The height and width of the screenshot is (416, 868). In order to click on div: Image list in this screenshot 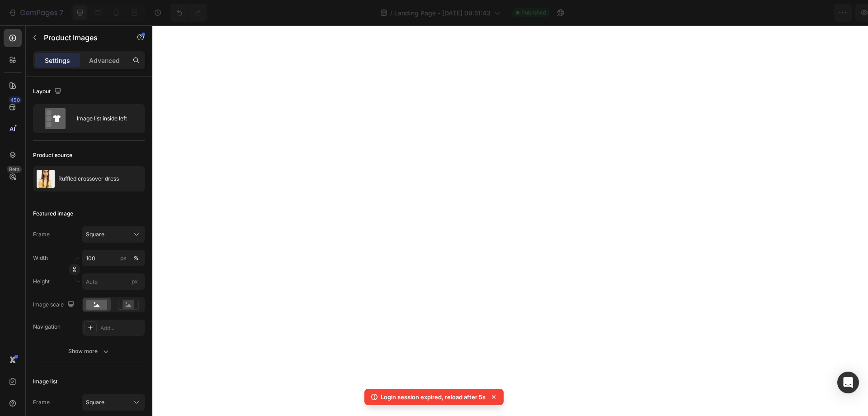, I will do `click(45, 382)`.